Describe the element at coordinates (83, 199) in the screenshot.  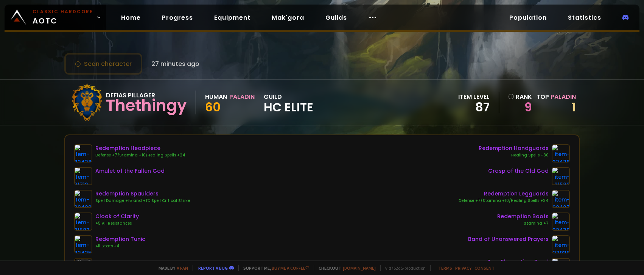
I see `img: item-22429` at that location.